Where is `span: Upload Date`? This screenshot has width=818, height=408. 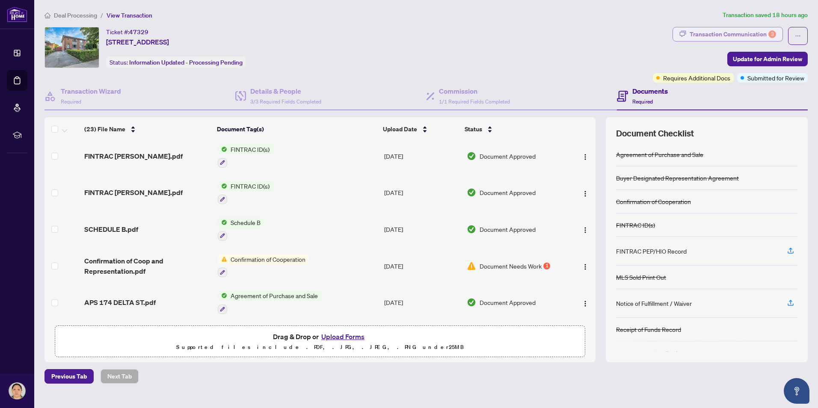 span: Upload Date is located at coordinates (400, 129).